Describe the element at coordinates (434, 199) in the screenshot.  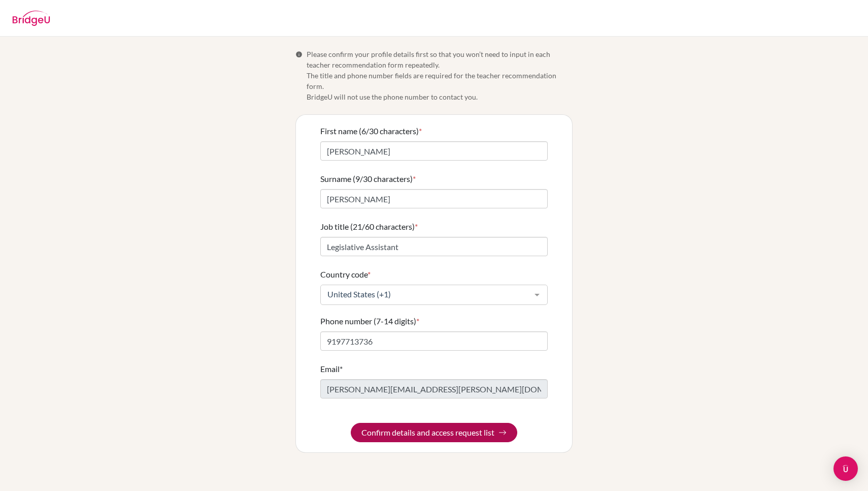
I see `input: Enter your surname` at that location.